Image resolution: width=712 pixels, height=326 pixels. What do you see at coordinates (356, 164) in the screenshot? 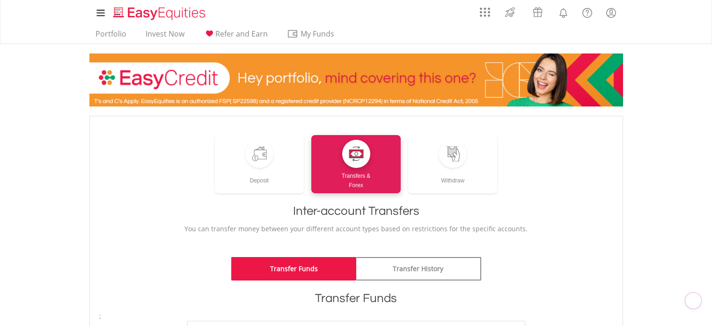
I see `a: Transfers &Forex` at bounding box center [356, 164].